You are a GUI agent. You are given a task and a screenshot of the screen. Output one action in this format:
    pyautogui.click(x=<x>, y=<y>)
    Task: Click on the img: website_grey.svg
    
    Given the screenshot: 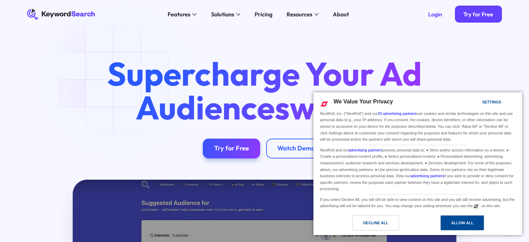 What is the action you would take?
    pyautogui.click(x=14, y=21)
    